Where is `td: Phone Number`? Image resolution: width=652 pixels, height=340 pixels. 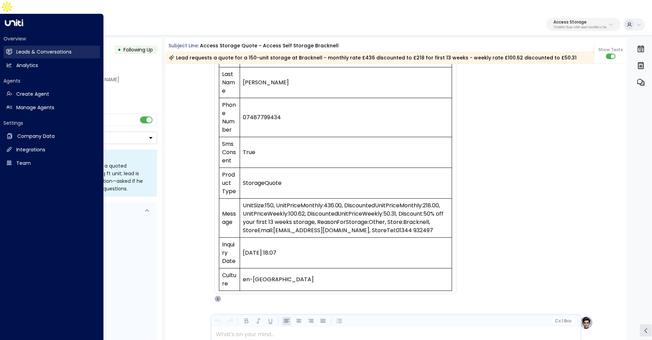
td: Phone Number is located at coordinates (229, 118).